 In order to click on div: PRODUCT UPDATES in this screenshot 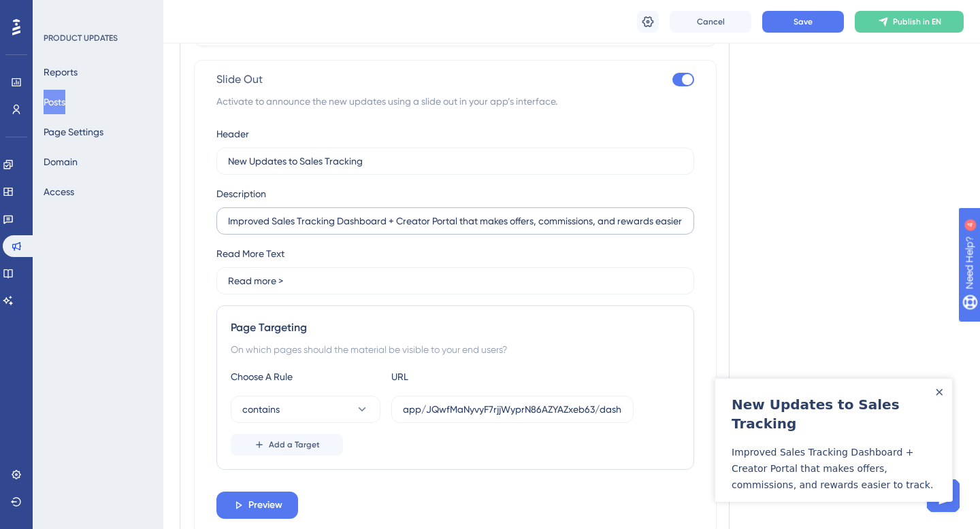, I will do `click(81, 38)`.